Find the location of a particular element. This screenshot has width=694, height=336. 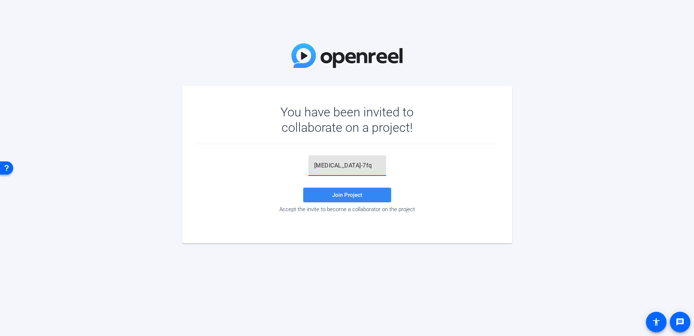

input: Password is located at coordinates (347, 165).